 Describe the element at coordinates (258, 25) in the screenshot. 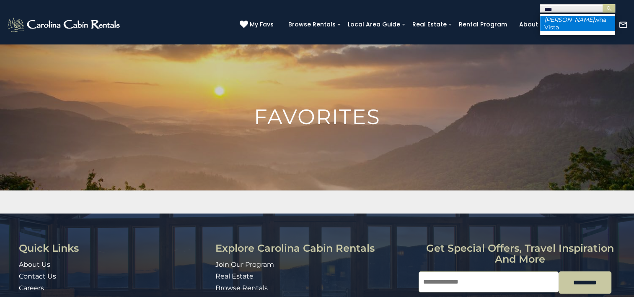

I see `a: My Favs` at that location.